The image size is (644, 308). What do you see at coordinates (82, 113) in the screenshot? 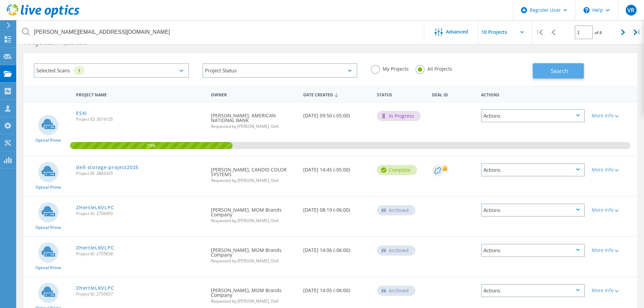
I see `a: ESXi` at bounding box center [82, 113].